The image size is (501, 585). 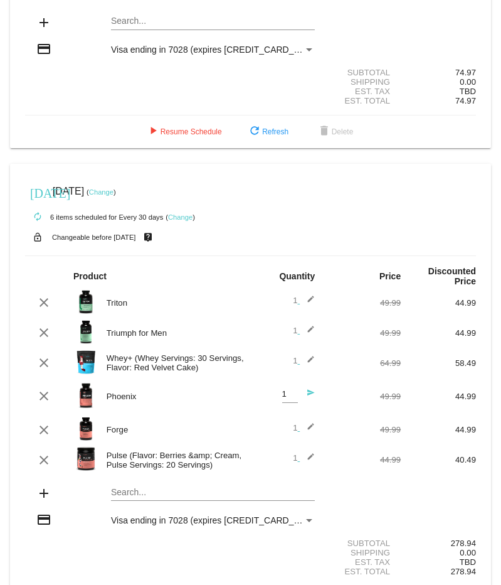 What do you see at coordinates (176, 302) in the screenshot?
I see `div: Triton` at bounding box center [176, 302].